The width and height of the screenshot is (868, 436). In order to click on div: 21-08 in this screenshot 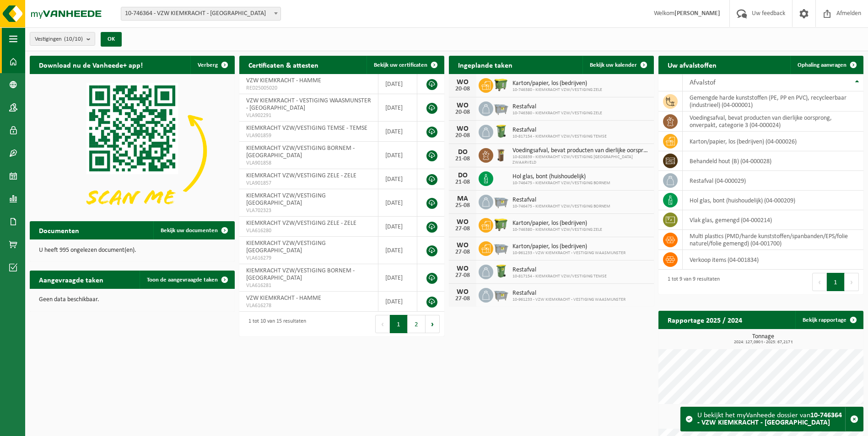, I will do `click(462, 182)`.